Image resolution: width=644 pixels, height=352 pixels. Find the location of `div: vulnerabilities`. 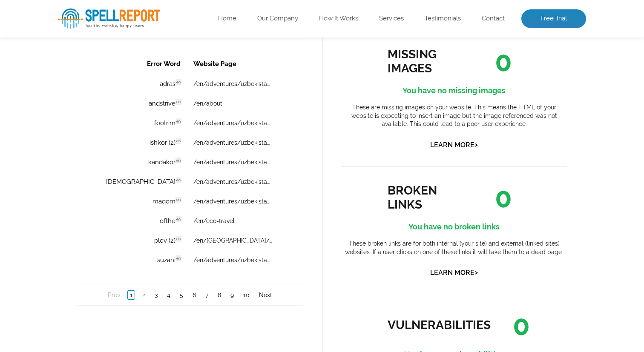

div: vulnerabilities is located at coordinates (439, 325).